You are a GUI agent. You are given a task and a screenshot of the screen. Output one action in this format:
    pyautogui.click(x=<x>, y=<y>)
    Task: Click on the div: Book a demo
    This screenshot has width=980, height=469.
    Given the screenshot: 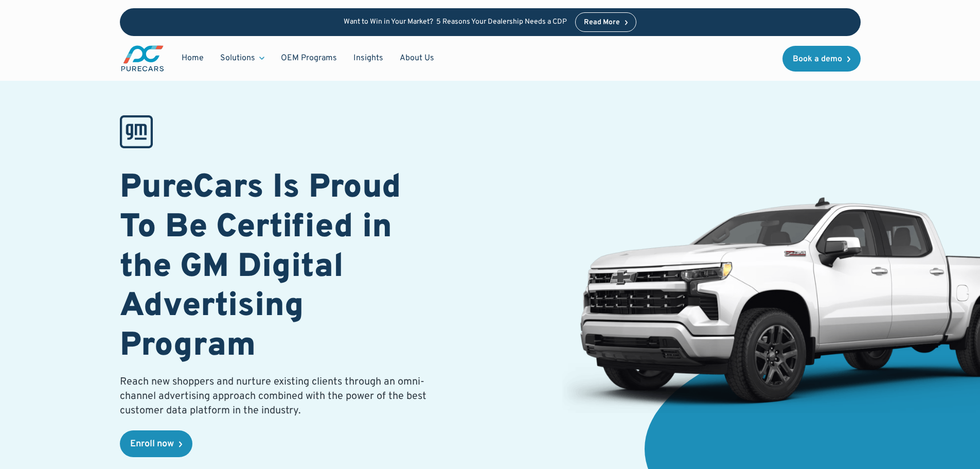 What is the action you would take?
    pyautogui.click(x=818, y=59)
    